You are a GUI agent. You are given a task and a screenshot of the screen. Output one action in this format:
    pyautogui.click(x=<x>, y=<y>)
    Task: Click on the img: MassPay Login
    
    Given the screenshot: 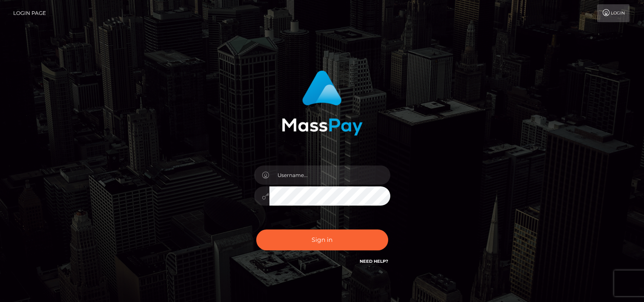 What is the action you would take?
    pyautogui.click(x=322, y=103)
    